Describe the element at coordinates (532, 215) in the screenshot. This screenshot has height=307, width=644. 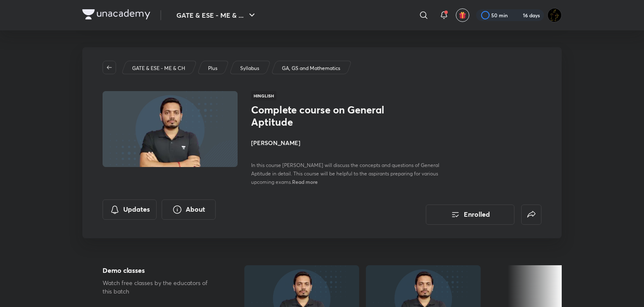
I see `button: false` at that location.